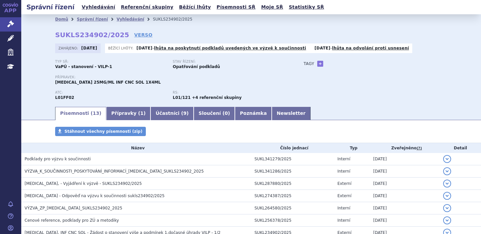 Image resolution: width=481 pixels, height=234 pixels. What do you see at coordinates (51, 7) in the screenshot?
I see `h2: Správní řízení` at bounding box center [51, 7].